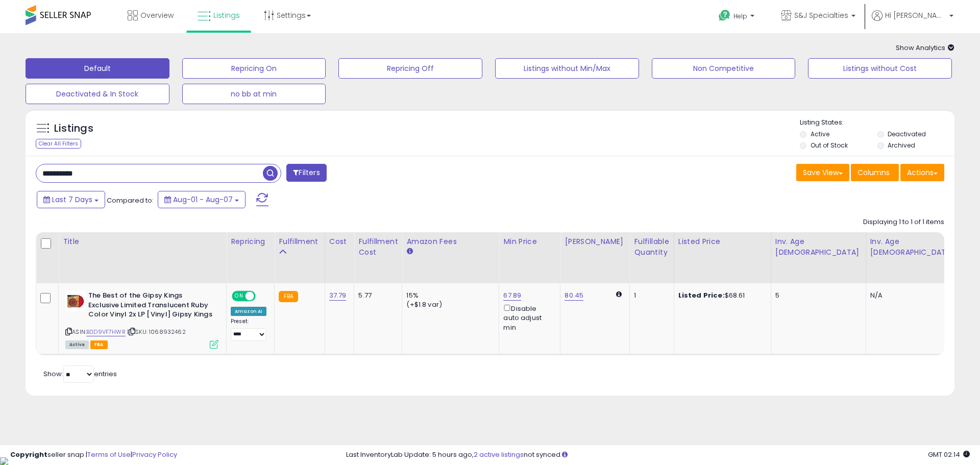 The height and width of the screenshot is (465, 980). Describe the element at coordinates (574, 296) in the screenshot. I see `a: 80.45` at that location.